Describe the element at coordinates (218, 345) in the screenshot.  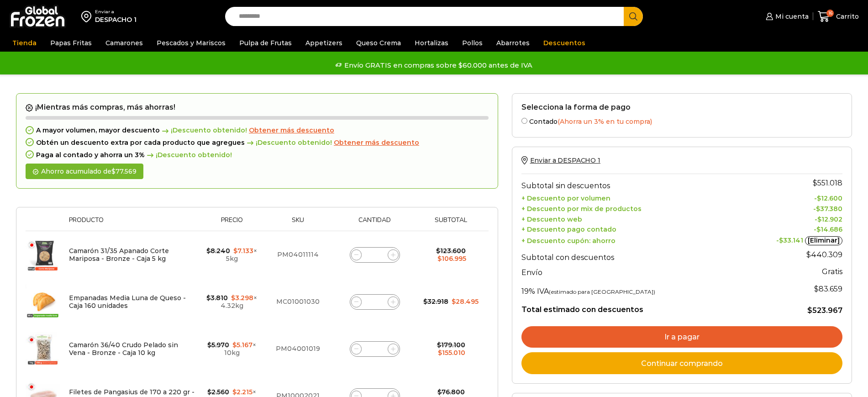
I see `bdi: 5.970` at that location.